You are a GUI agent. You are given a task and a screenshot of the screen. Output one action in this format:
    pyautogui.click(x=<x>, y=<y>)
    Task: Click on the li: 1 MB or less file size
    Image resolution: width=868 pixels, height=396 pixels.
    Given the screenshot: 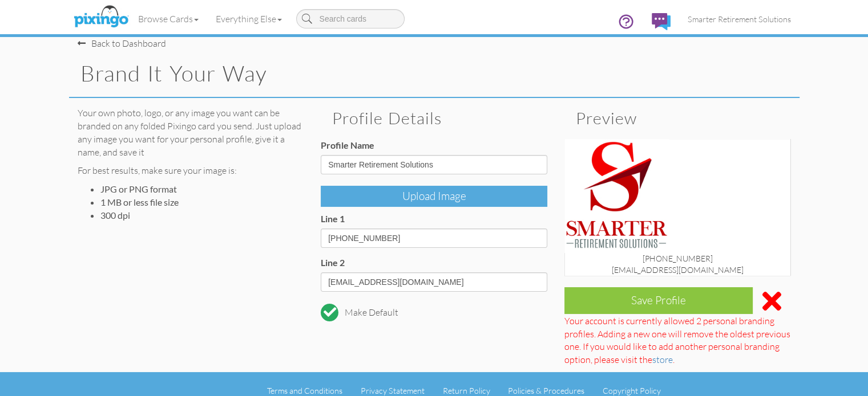 What is the action you would take?
    pyautogui.click(x=202, y=202)
    